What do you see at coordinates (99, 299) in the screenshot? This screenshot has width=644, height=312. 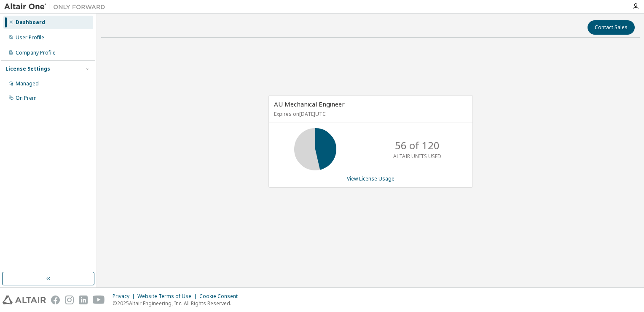 I see `img: youtube.svg` at bounding box center [99, 299].